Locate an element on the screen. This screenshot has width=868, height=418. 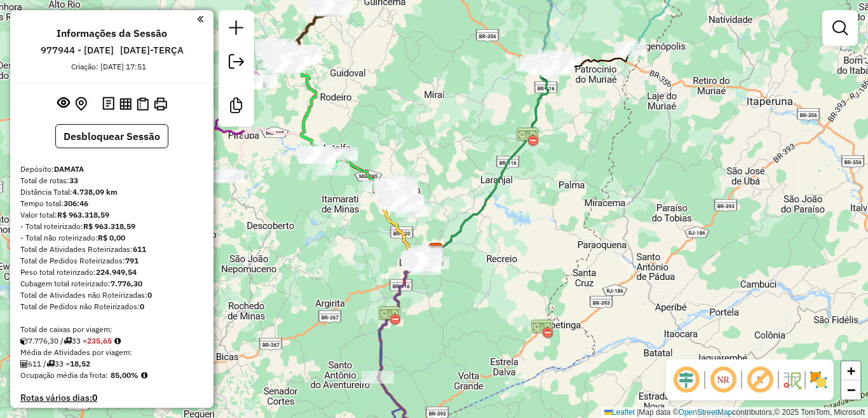
strong: 235,65 is located at coordinates (99, 340).